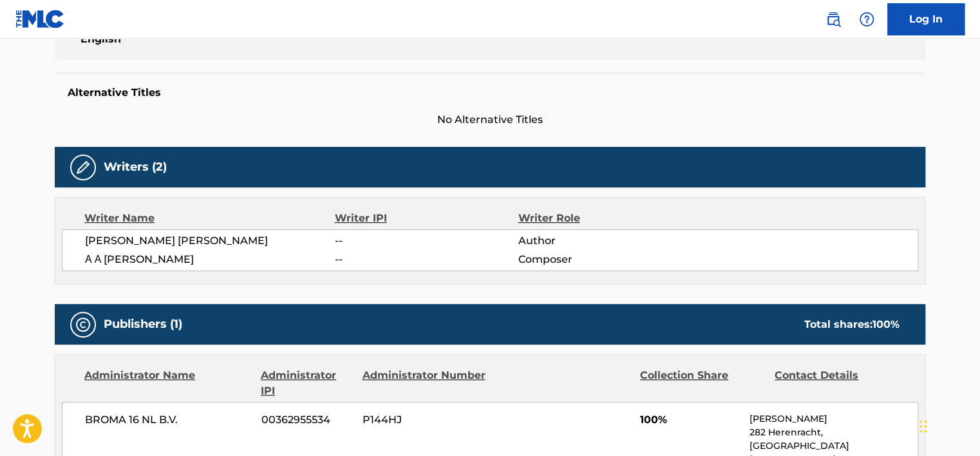  I want to click on span: 100%, so click(690, 420).